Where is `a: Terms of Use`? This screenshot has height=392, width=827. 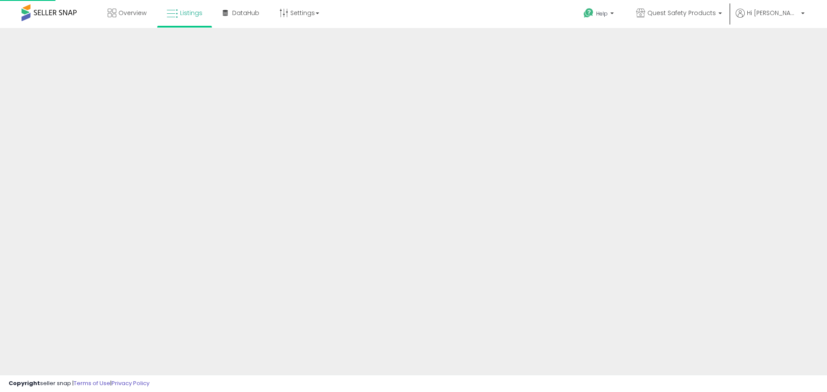
a: Terms of Use is located at coordinates (92, 383).